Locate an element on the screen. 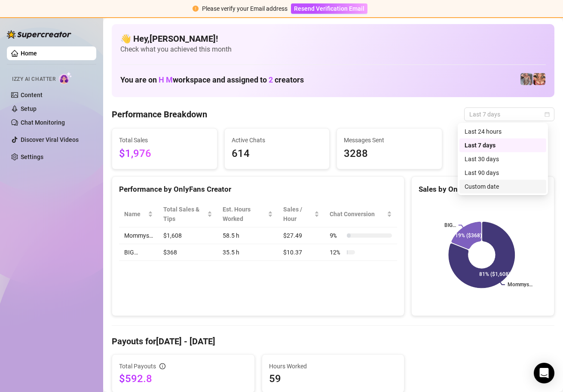 The width and height of the screenshot is (563, 392). div: Custom date is located at coordinates (503, 186).